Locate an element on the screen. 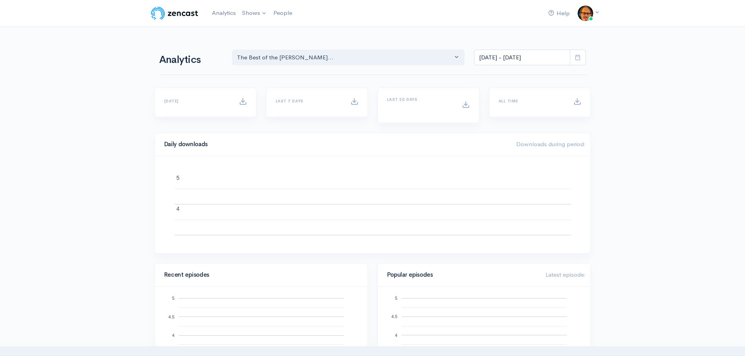 The width and height of the screenshot is (745, 356). h1: Analytics is located at coordinates (191, 60).